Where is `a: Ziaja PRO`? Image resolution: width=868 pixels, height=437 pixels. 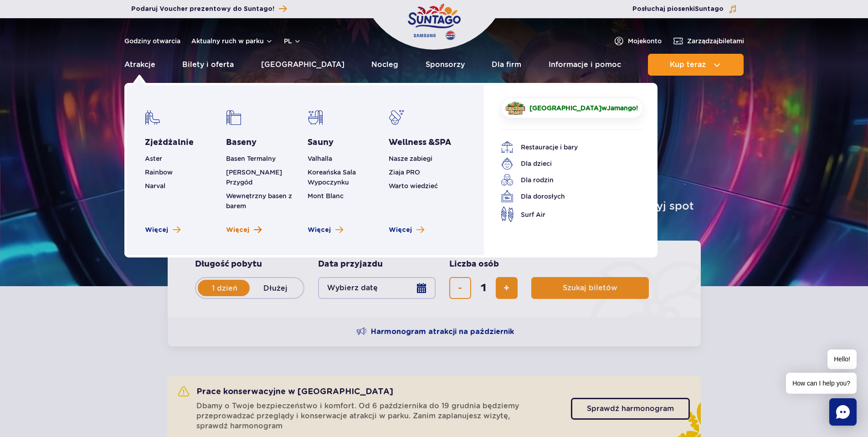 a: Ziaja PRO is located at coordinates (404, 172).